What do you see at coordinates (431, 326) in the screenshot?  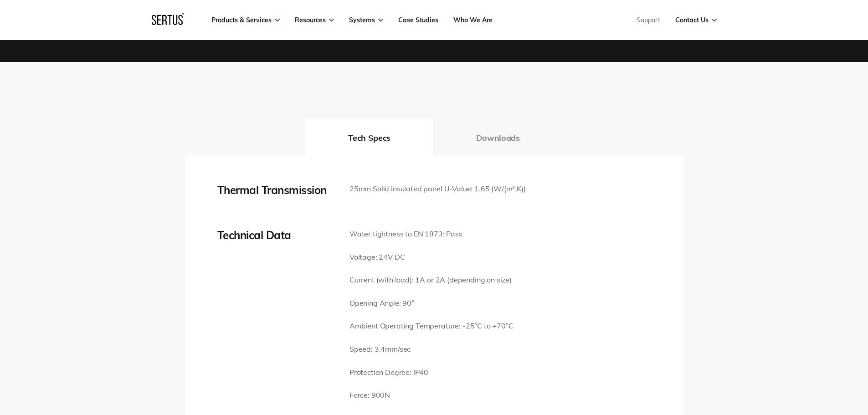 I see `p: Ambient Operating Temperature: -25°C to +70°C` at bounding box center [431, 326].